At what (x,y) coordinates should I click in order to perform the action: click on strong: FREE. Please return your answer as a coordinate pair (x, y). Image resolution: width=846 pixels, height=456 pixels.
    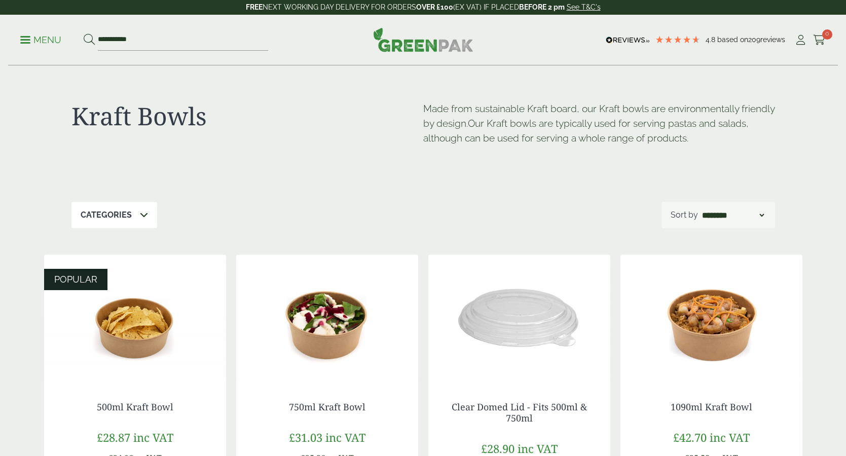
    Looking at the image, I should click on (254, 7).